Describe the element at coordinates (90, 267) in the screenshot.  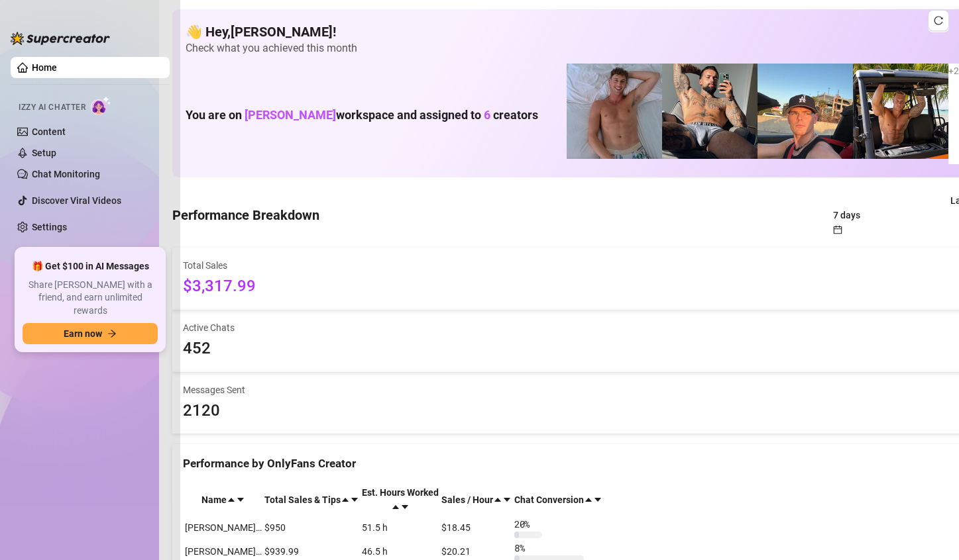
I see `span: 🎁 Get $100 in AI Messages` at that location.